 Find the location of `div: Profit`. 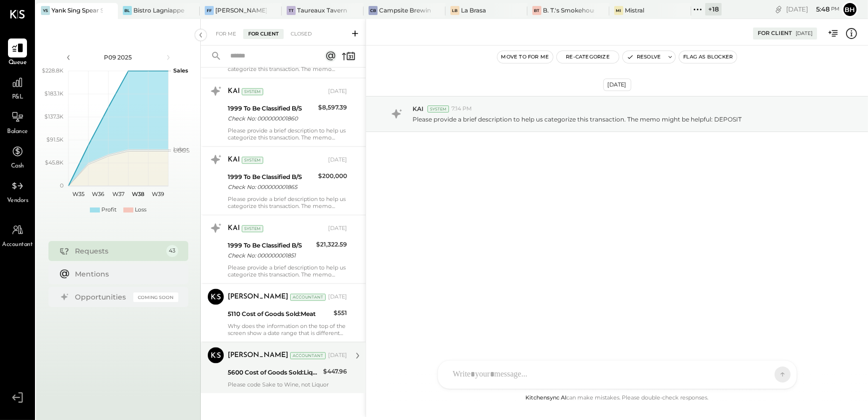

div: Profit is located at coordinates (108, 210).